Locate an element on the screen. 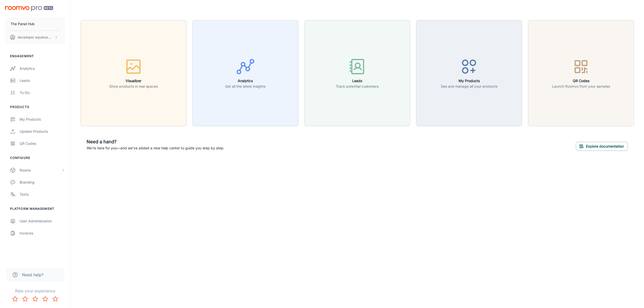 Image resolution: width=644 pixels, height=308 pixels. button: LeadsTrack potential customers is located at coordinates (357, 73).